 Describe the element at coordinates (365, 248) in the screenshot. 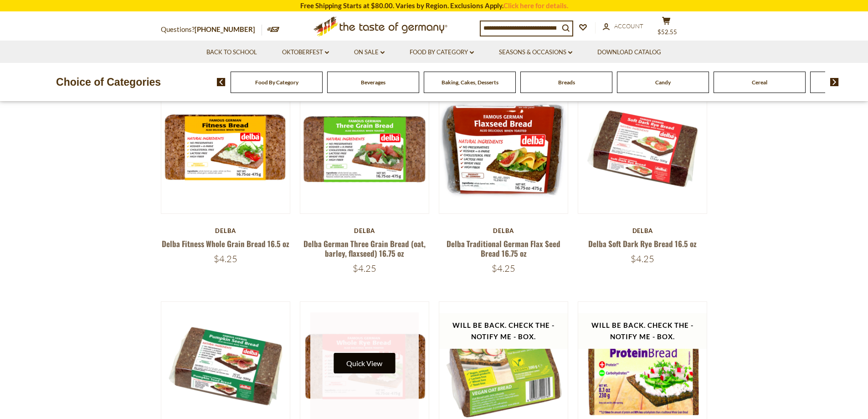

I see `a: Delba German Three Grain Bread (oat, barley, flaxseed) 16.75 oz` at that location.